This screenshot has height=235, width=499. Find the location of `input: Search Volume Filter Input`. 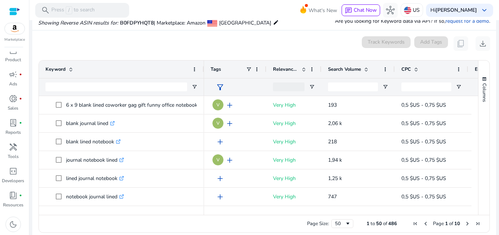

input: Search Volume Filter Input is located at coordinates (353, 87).